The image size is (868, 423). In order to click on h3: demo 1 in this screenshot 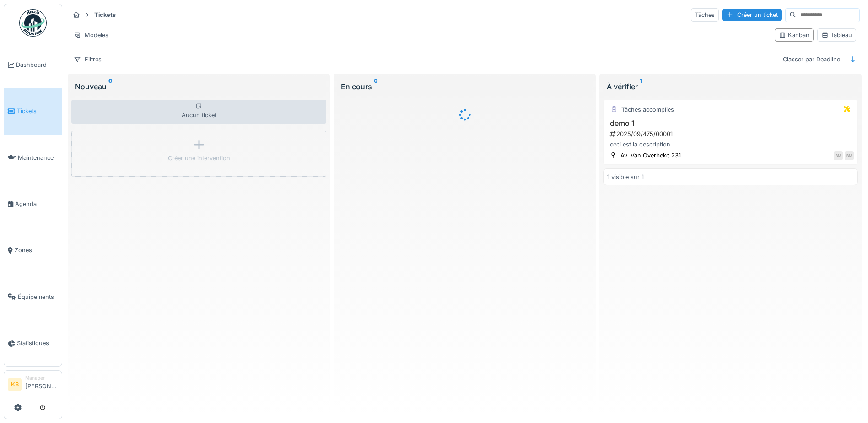, I will do `click(730, 123)`.